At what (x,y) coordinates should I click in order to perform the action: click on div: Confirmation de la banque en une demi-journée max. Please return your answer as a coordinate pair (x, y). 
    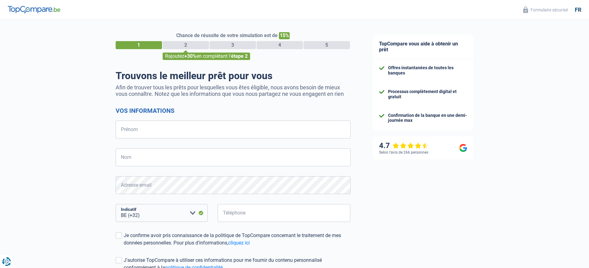
    Looking at the image, I should click on (428, 118).